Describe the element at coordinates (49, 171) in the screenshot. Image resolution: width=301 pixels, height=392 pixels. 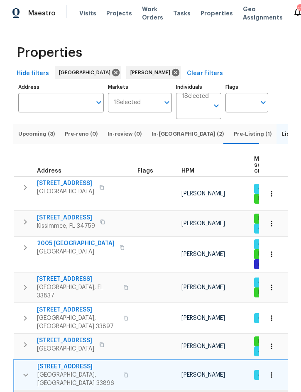
I see `span: Address` at that location.